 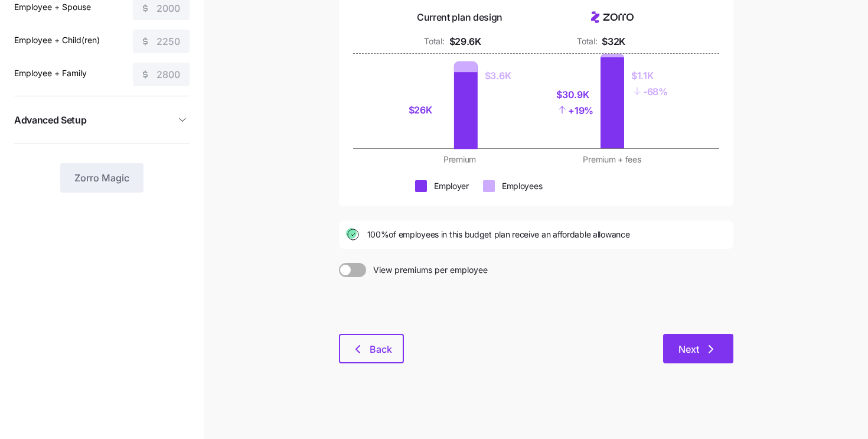 I want to click on label: Employee + Child(ren), so click(x=57, y=40).